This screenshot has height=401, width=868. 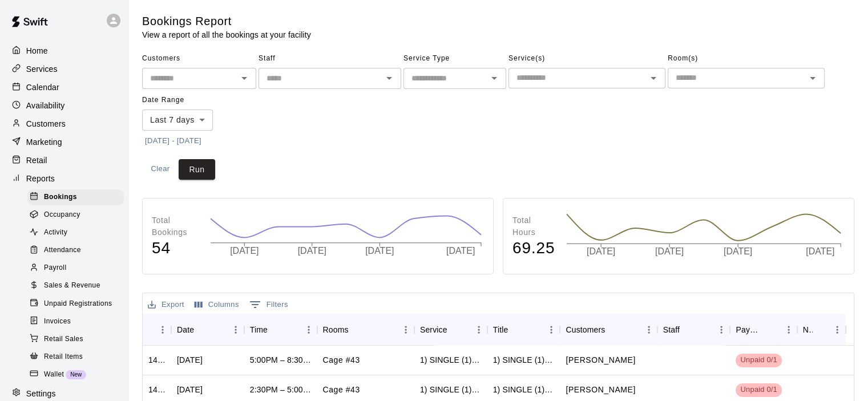 What do you see at coordinates (45, 124) in the screenshot?
I see `p: Customers` at bounding box center [45, 124].